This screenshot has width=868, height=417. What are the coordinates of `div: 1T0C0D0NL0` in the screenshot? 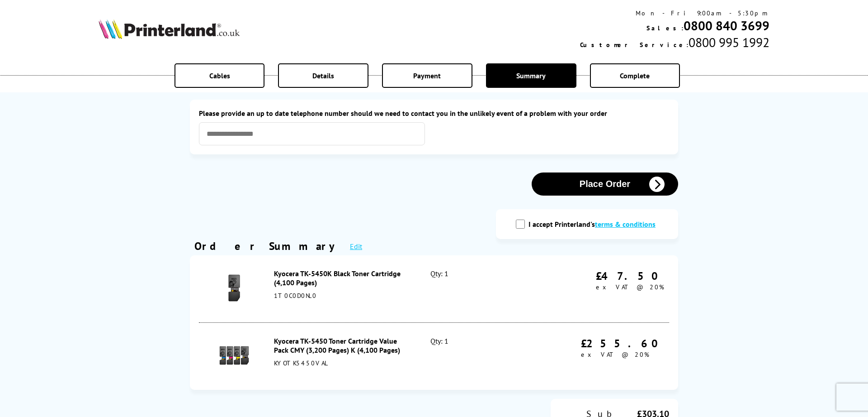 It's located at (342, 295).